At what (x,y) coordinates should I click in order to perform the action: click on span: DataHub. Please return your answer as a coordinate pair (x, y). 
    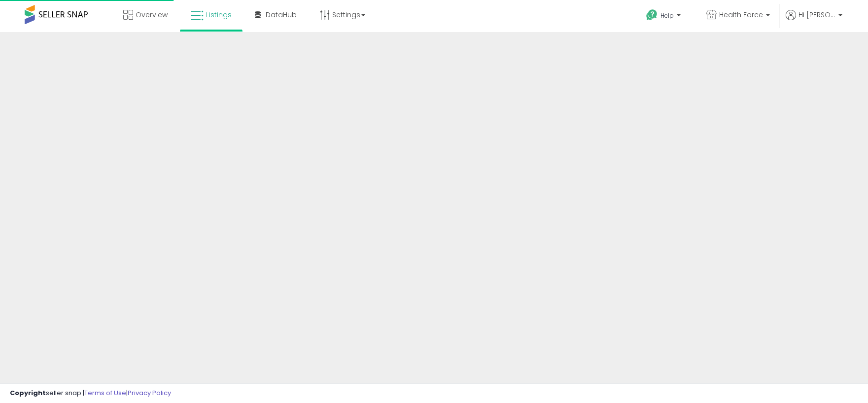
    Looking at the image, I should click on (281, 15).